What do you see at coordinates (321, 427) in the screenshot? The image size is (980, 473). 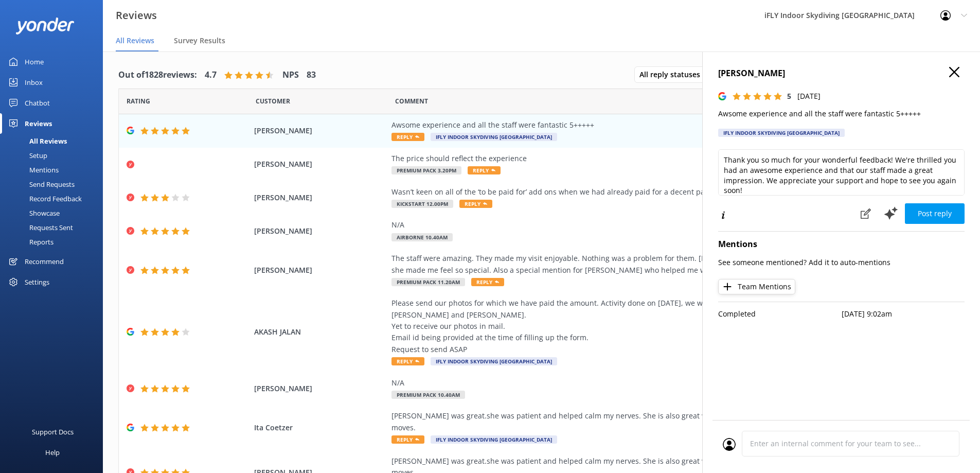 I see `span: Ita Coetzer` at bounding box center [321, 427].